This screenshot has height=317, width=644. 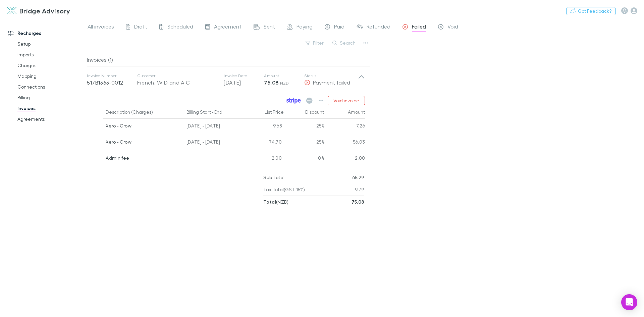 I want to click on span: Failed, so click(x=419, y=28).